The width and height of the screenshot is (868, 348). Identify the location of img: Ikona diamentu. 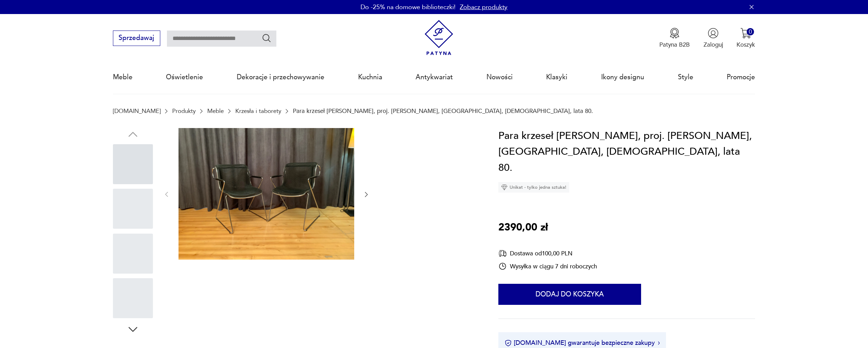
(504, 187).